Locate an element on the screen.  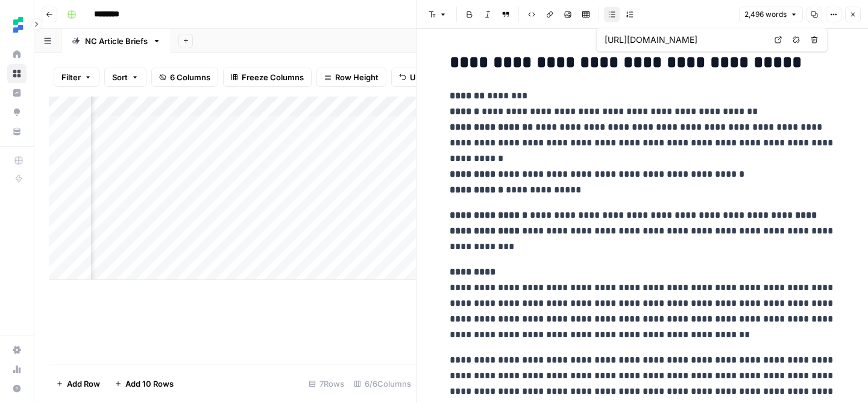
button: Sort is located at coordinates (125, 77).